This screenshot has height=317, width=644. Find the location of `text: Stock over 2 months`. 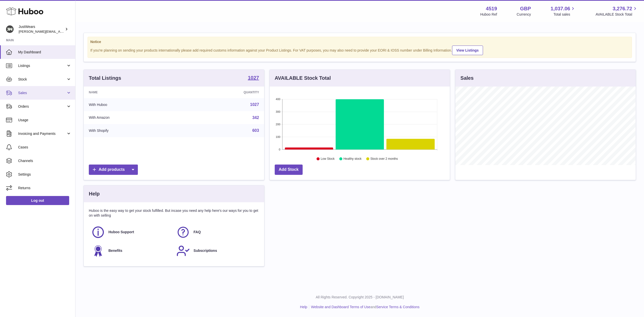

text: Stock over 2 months is located at coordinates (384, 159).